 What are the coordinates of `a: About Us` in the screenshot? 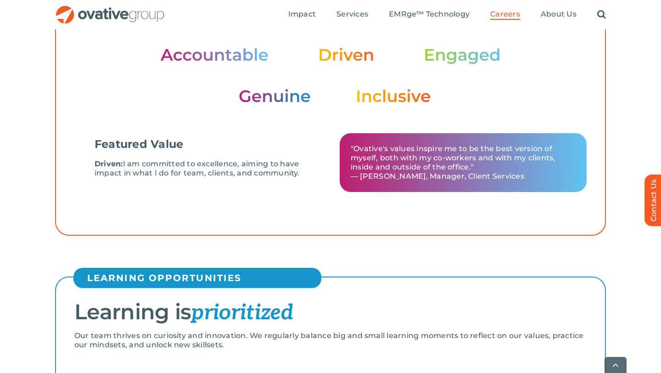 It's located at (559, 15).